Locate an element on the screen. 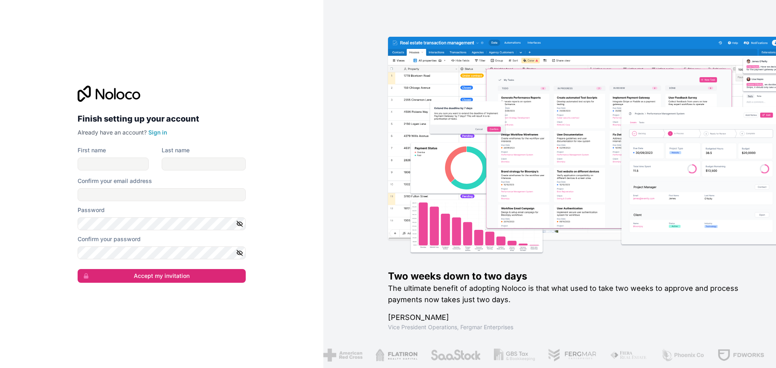  input: given-name is located at coordinates (113, 164).